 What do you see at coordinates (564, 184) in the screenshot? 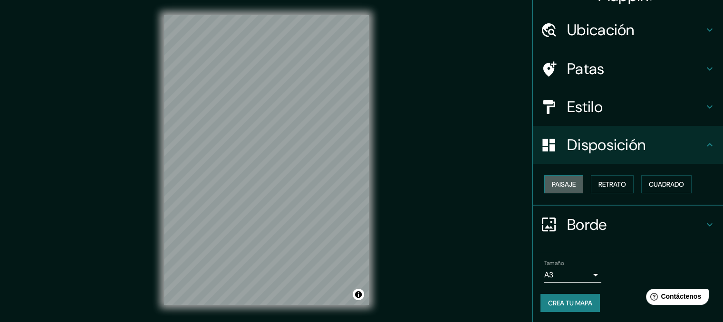
I see `button: Paisaje` at bounding box center [564, 184].